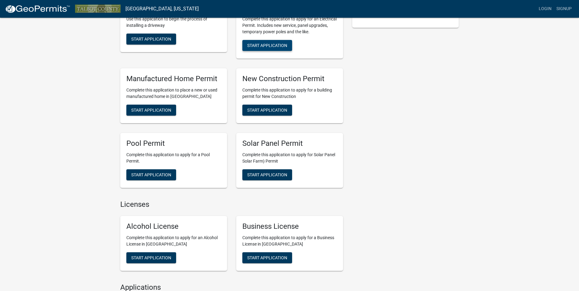  Describe the element at coordinates (290, 93) in the screenshot. I see `p: Complete this application to apply for a building permit for New Construction` at that location.